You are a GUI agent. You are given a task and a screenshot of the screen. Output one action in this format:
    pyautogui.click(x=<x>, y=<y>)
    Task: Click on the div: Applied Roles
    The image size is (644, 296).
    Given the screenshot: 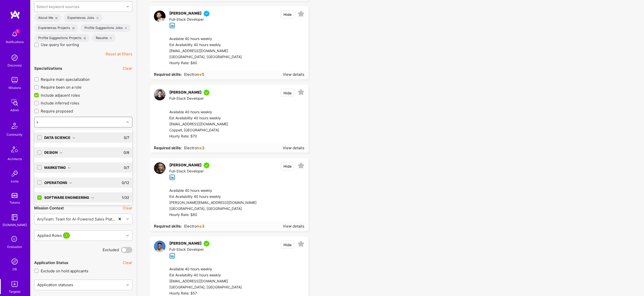 What is the action you would take?
    pyautogui.click(x=54, y=235)
    